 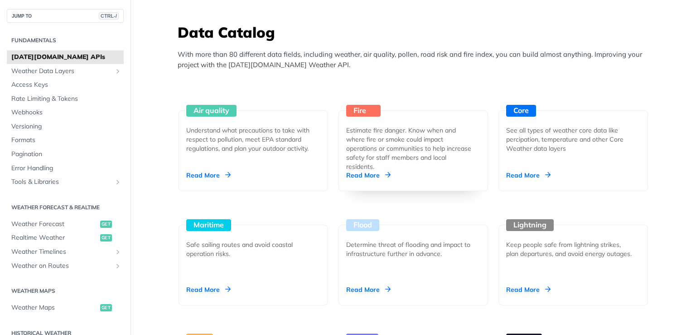 What do you see at coordinates (54, 307) in the screenshot?
I see `span: Weather Maps` at bounding box center [54, 307].